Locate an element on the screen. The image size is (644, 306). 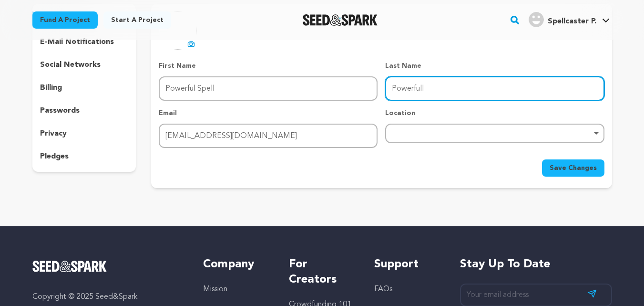
button: Save Changes is located at coordinates (573, 168).